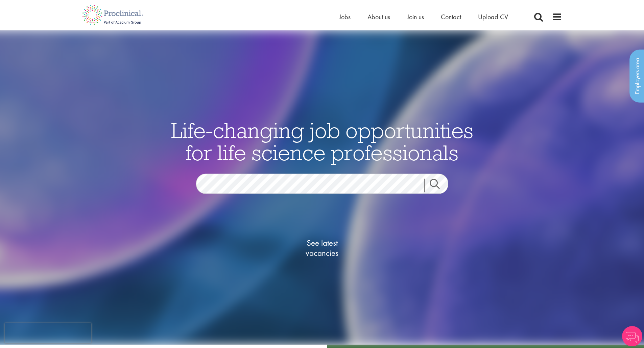 The image size is (644, 348). I want to click on a: About us, so click(379, 17).